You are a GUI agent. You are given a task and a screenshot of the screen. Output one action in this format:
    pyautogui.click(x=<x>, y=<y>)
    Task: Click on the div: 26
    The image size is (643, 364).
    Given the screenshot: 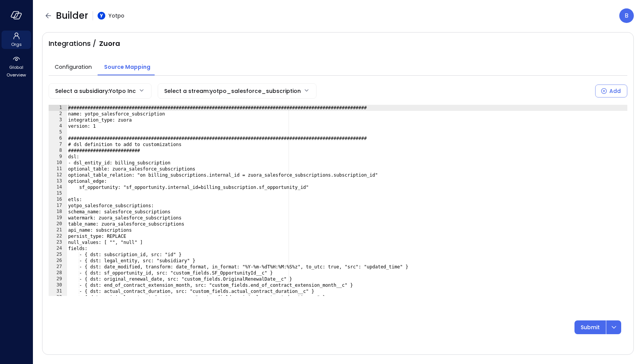 What is the action you would take?
    pyautogui.click(x=58, y=261)
    